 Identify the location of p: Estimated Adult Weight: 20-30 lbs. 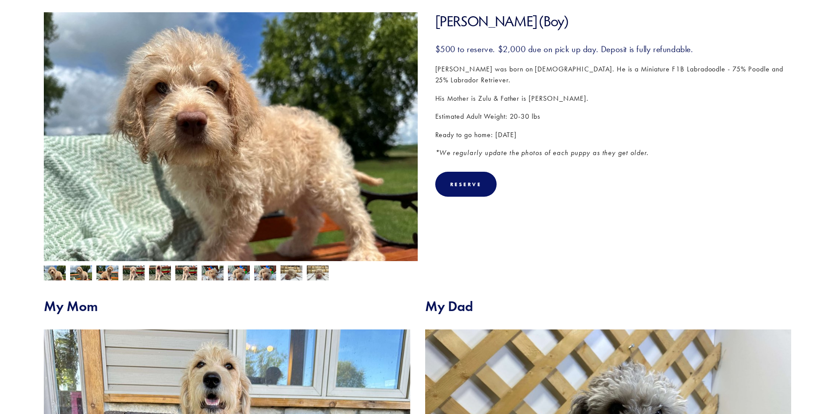
(613, 117).